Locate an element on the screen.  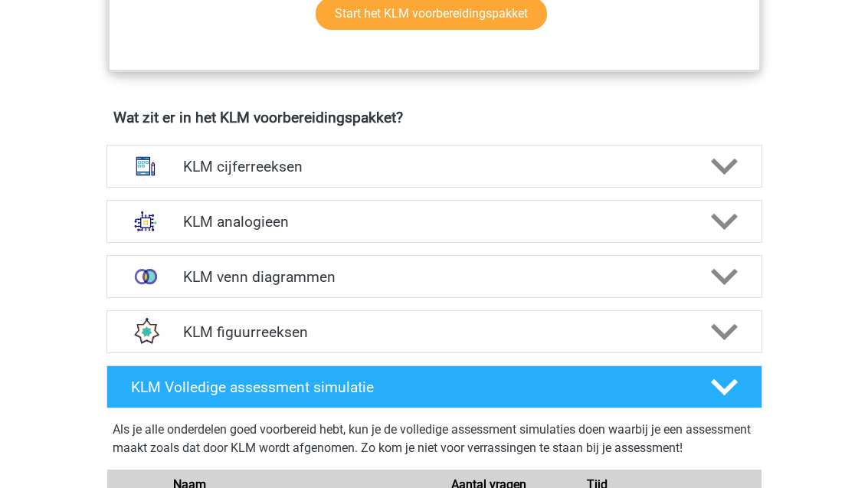
a: KLM Volledige assessment simulatie is located at coordinates (434, 387).